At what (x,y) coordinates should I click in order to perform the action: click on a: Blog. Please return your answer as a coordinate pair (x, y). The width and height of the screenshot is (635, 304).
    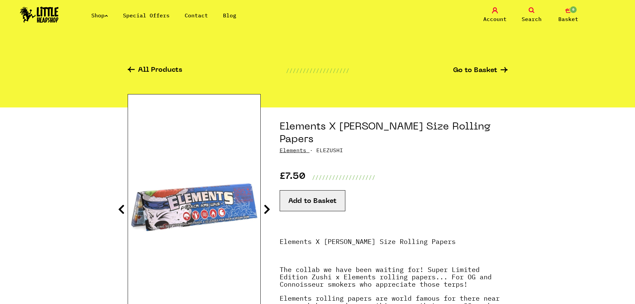
    Looking at the image, I should click on (230, 15).